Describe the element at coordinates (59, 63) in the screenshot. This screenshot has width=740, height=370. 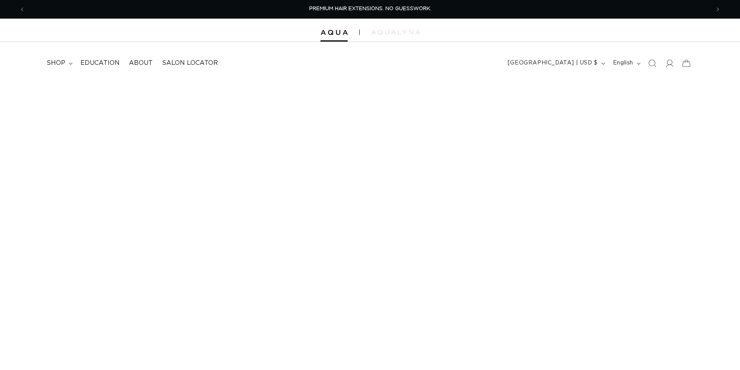
I see `summary: shop` at that location.